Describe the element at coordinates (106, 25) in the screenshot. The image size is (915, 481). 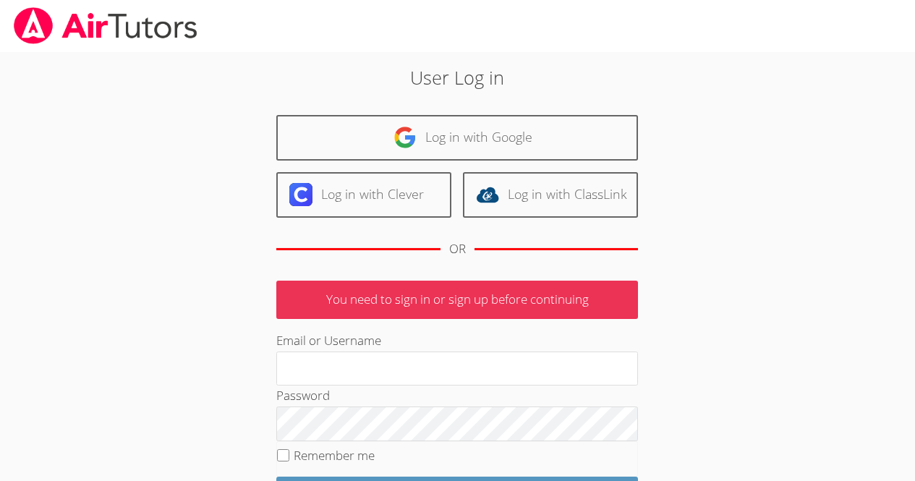
I see `img: airtutors_banner-c4298cdbf04f3fff15de1276eac7730deb9818008684d7c2e4769d2f7ddbe033.png` at that location.